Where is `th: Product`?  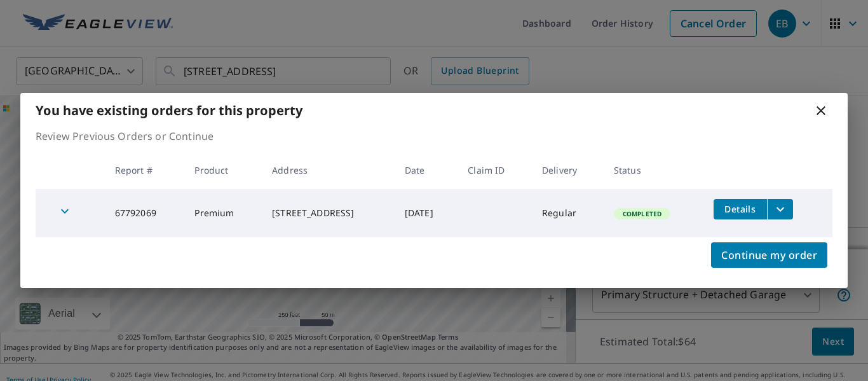
th: Product is located at coordinates (223, 170).